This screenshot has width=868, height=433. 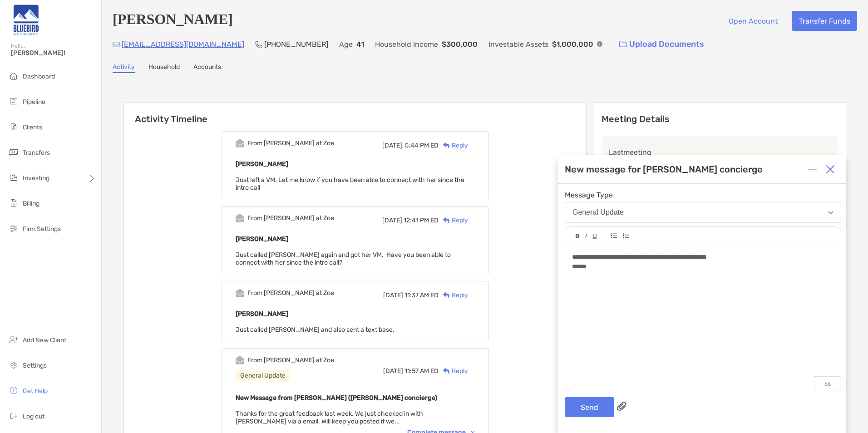 What do you see at coordinates (13, 229) in the screenshot?
I see `img: firm-settings icon` at bounding box center [13, 229].